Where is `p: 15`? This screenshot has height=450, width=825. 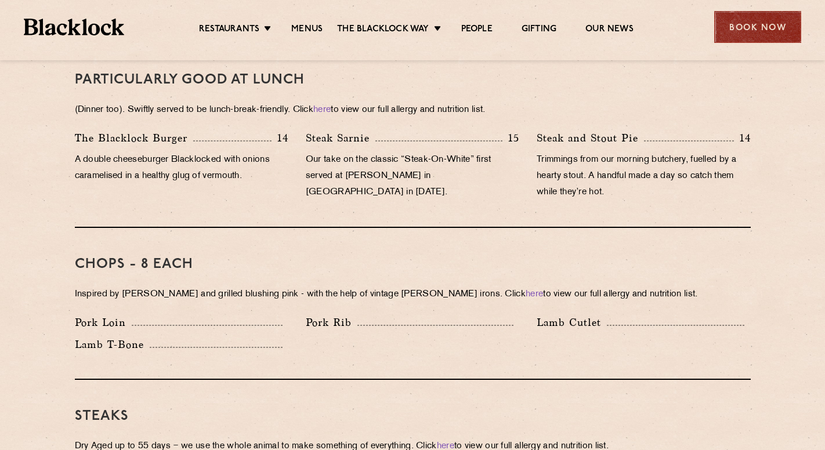 p: 15 is located at coordinates (511, 138).